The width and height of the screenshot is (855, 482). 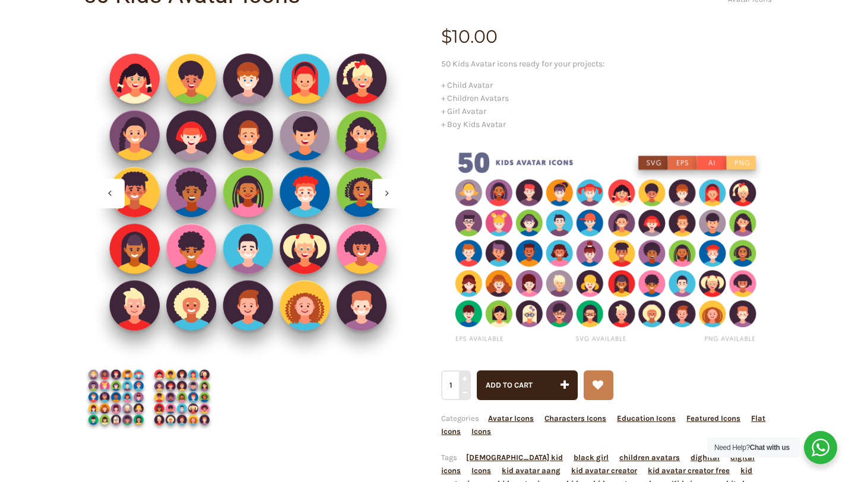 What do you see at coordinates (598, 464) in the screenshot?
I see `a: digital icons` at bounding box center [598, 464].